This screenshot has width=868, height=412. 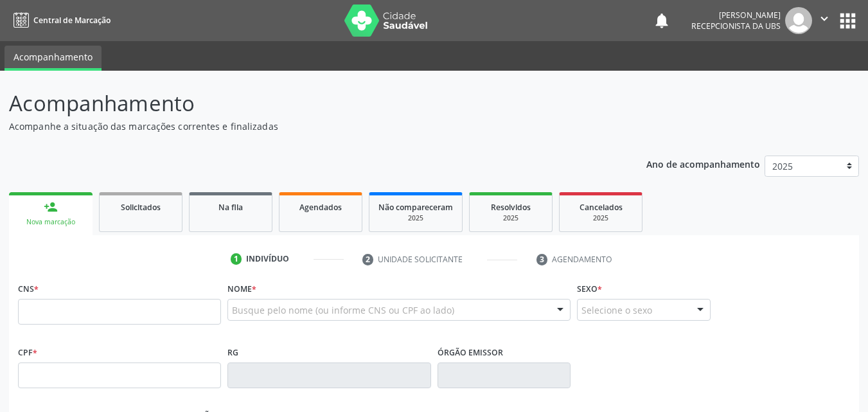 What do you see at coordinates (141, 207) in the screenshot?
I see `span: Solicitados` at bounding box center [141, 207].